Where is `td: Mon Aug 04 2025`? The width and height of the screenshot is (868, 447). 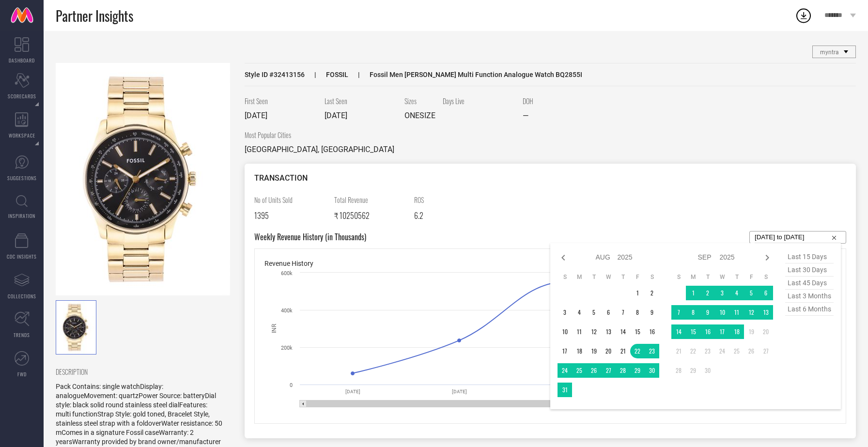 td: Mon Aug 04 2025 is located at coordinates (579, 313).